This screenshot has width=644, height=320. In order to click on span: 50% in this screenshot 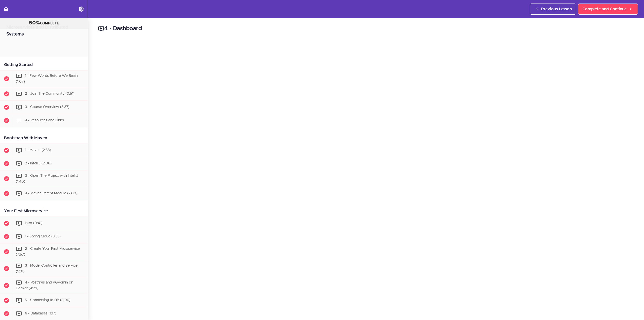, I will do `click(34, 23)`.